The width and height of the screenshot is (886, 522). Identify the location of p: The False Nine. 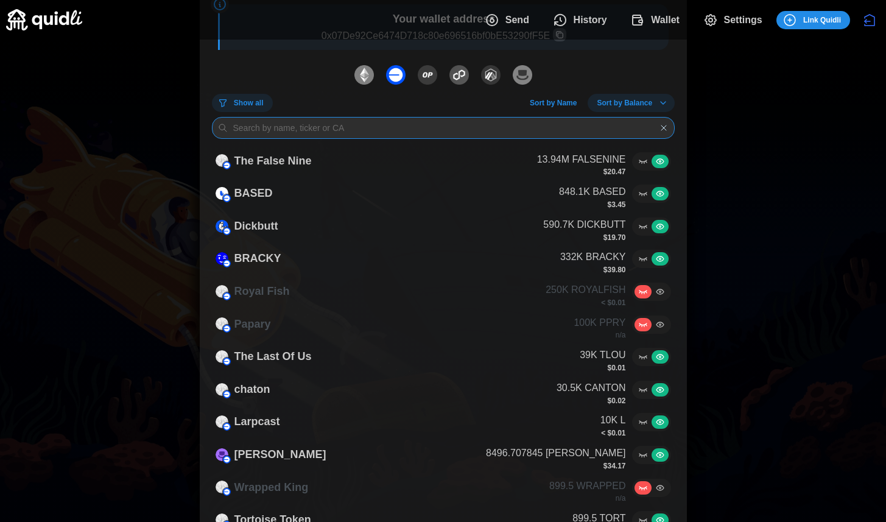
(273, 161).